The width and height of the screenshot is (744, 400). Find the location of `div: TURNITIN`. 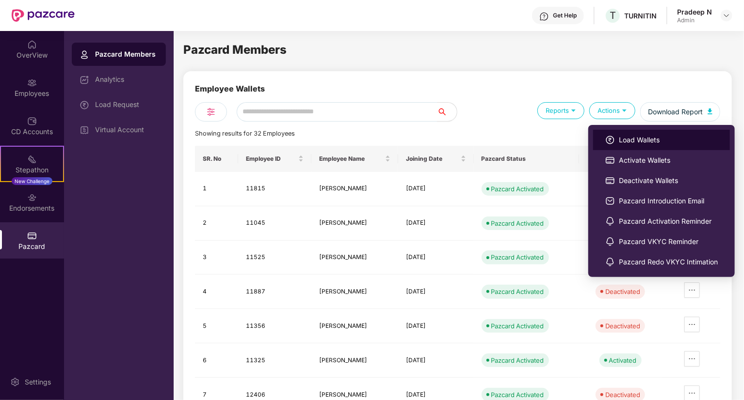

div: TURNITIN is located at coordinates (640, 16).